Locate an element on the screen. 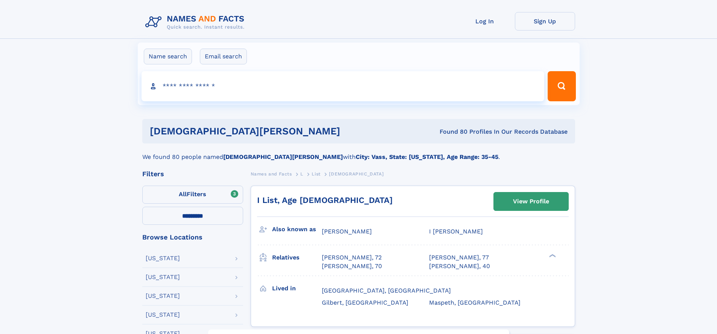 This screenshot has width=717, height=334. a: Sign Up is located at coordinates (545, 21).